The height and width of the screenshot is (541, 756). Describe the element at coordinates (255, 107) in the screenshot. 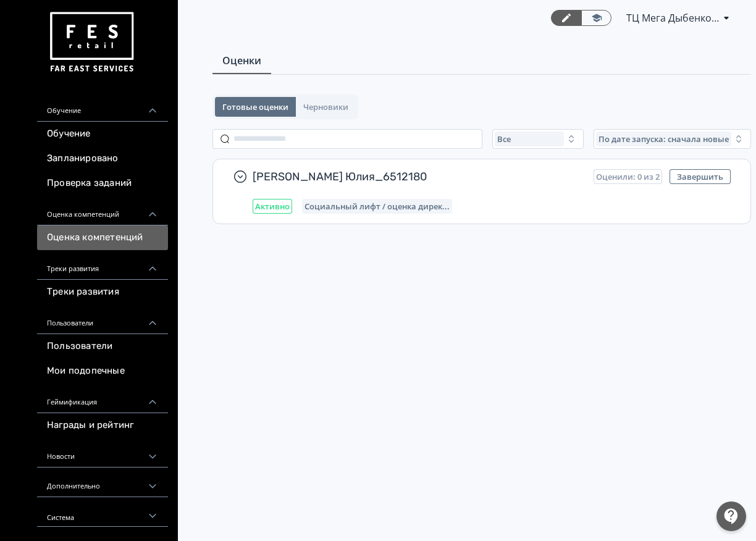

I see `span: Готовые оценки` at that location.